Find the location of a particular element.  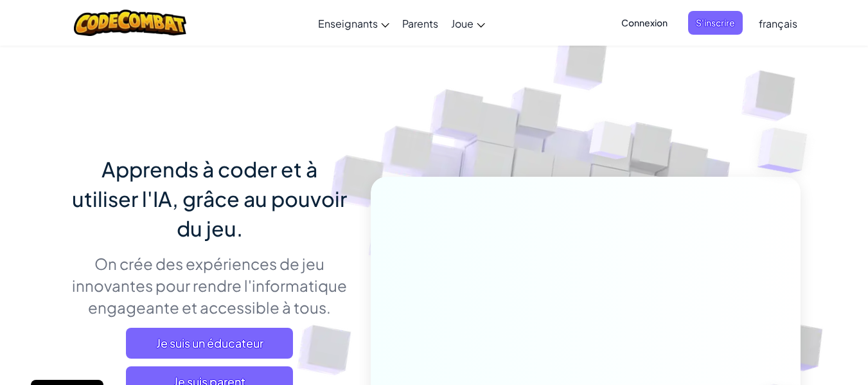

p: On crée des expériences de jeu innovantes pour rendre l'informatique engageante et accessible à t... is located at coordinates (209, 285).